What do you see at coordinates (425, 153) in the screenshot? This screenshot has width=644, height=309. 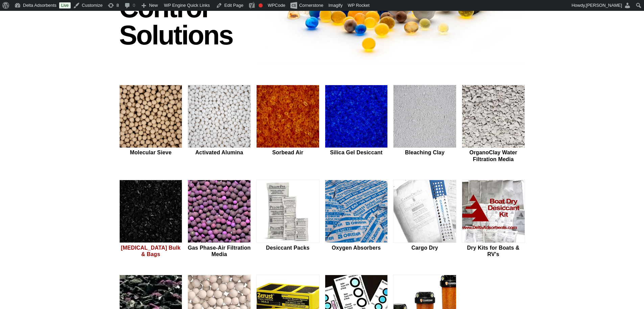 I see `h2: Bleaching Clay` at bounding box center [425, 153].